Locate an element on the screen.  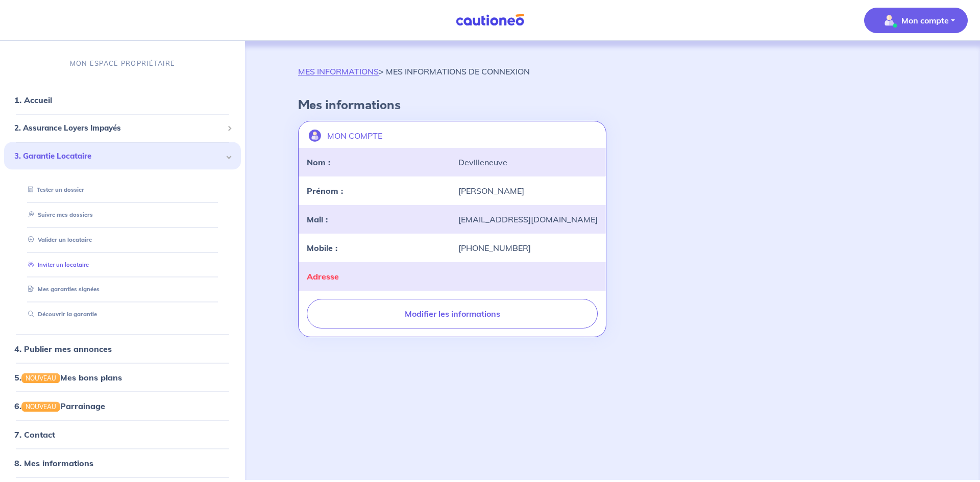
a: 6.NOUVEAUParrainage is located at coordinates (60, 406).